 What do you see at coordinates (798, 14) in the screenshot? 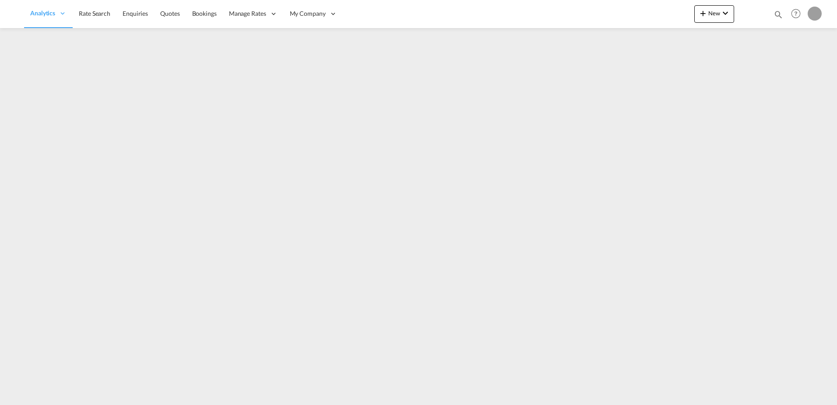
I see `div: Help` at bounding box center [798, 14].